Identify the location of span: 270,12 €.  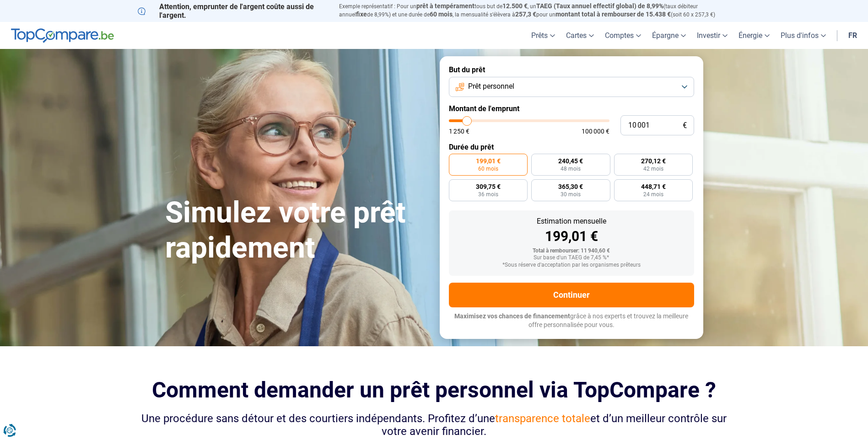
(654, 161).